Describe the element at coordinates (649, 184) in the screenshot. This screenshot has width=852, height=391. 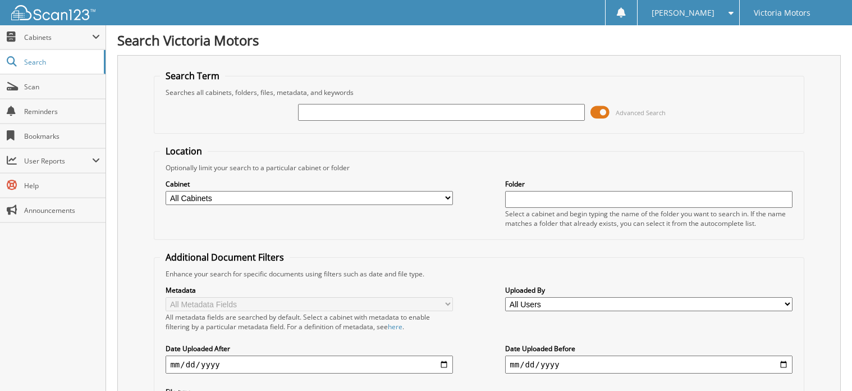
I see `label: Folder` at that location.